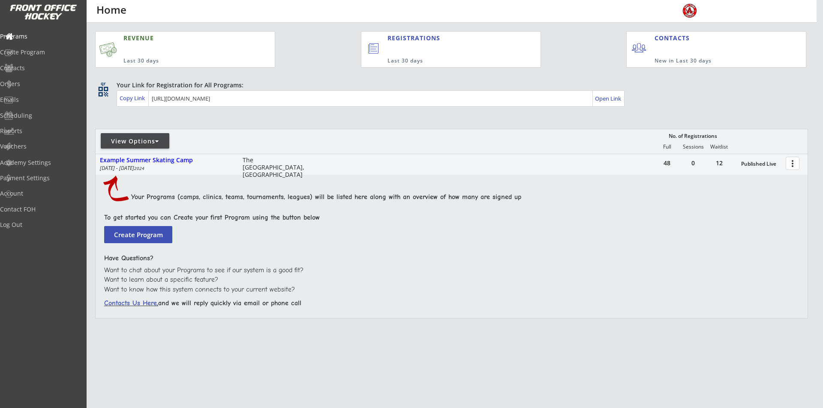  Describe the element at coordinates (449, 85) in the screenshot. I see `div: Your Link for Registration for All Programs:` at that location.